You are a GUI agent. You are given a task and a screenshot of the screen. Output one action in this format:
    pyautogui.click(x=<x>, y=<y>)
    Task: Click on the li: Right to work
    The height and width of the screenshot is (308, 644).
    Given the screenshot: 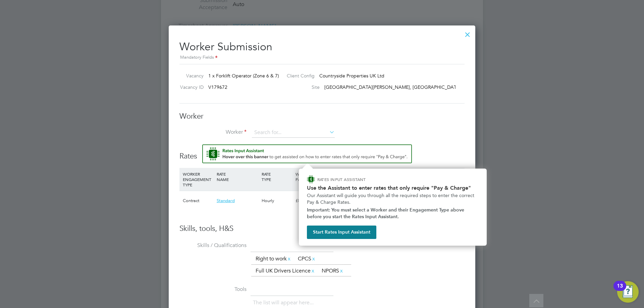 What is the action you would take?
    pyautogui.click(x=274, y=259)
    